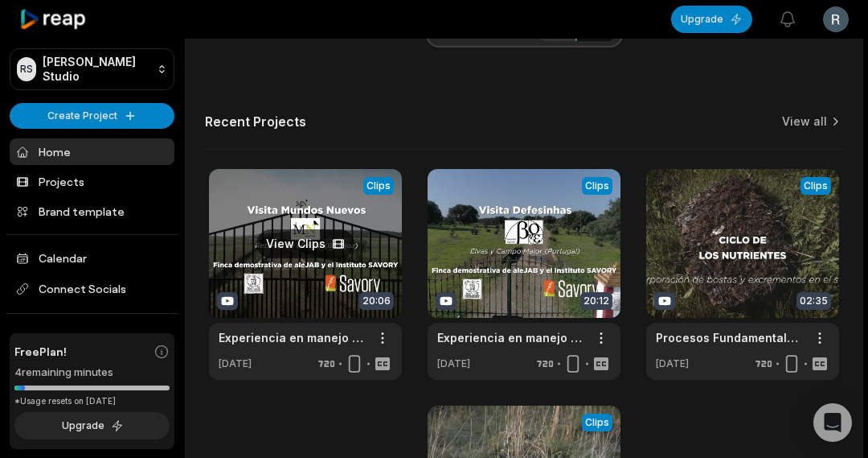 This screenshot has width=868, height=458. What do you see at coordinates (26, 69) in the screenshot?
I see `div: RS` at bounding box center [26, 69].